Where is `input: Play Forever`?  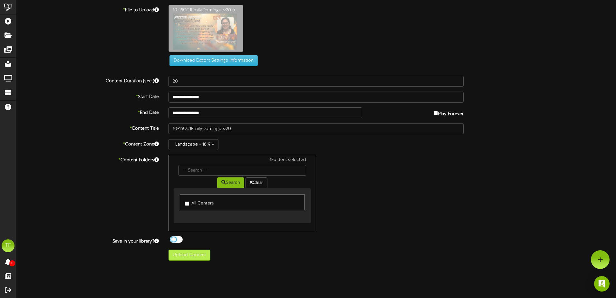
input: Play Forever is located at coordinates (436, 113).